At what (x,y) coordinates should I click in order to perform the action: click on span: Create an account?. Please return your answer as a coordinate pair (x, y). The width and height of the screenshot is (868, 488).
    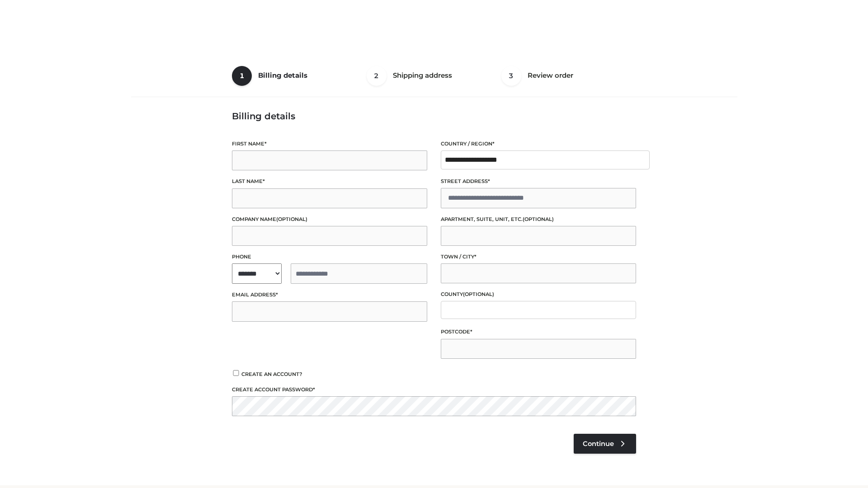
    Looking at the image, I should click on (272, 374).